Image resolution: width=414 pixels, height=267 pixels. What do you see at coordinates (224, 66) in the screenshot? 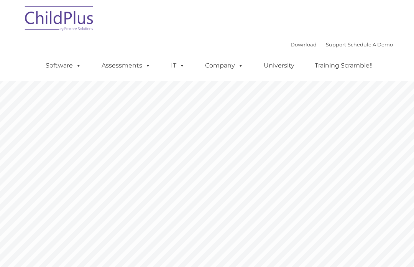
I see `a: Company` at bounding box center [224, 66].